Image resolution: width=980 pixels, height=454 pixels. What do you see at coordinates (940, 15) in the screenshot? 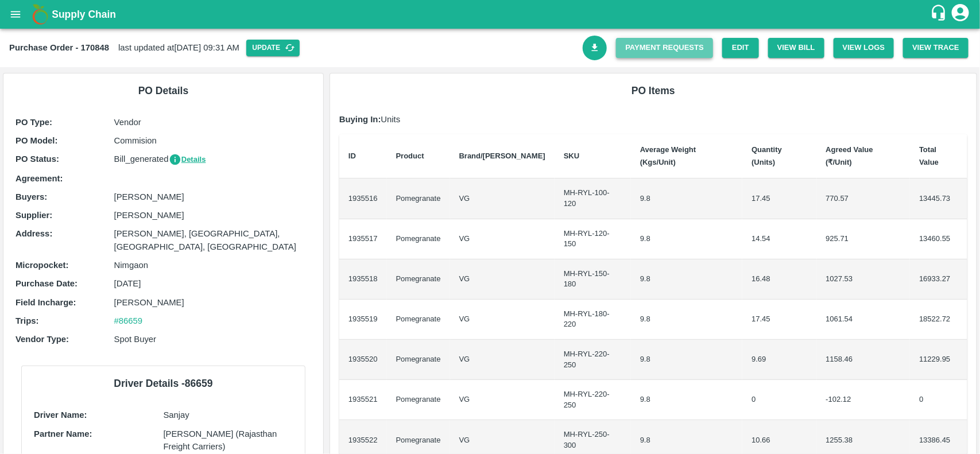
I see `div: customer-support` at bounding box center [940, 15].